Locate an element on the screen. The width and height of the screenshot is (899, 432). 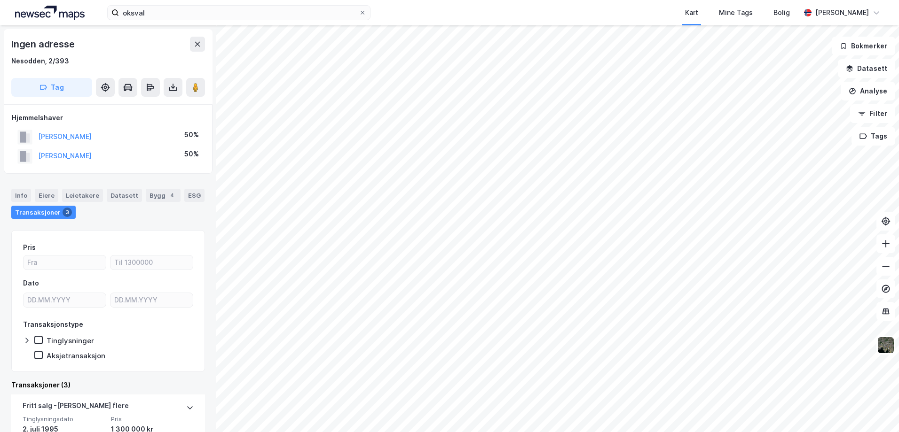
button: Datasett is located at coordinates (866, 69).